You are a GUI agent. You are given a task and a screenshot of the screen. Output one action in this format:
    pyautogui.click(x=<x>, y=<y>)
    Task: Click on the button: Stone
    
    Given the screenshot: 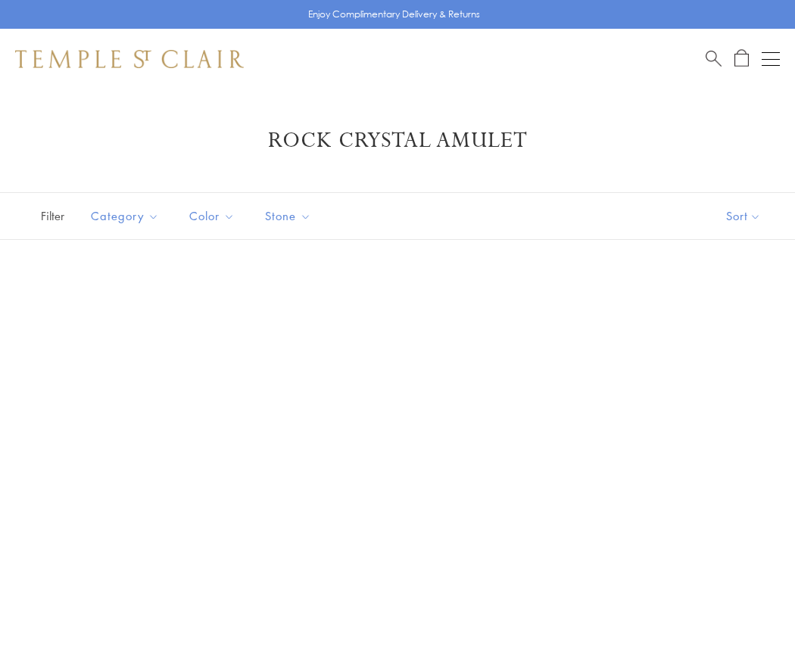 What is the action you would take?
    pyautogui.click(x=288, y=215)
    